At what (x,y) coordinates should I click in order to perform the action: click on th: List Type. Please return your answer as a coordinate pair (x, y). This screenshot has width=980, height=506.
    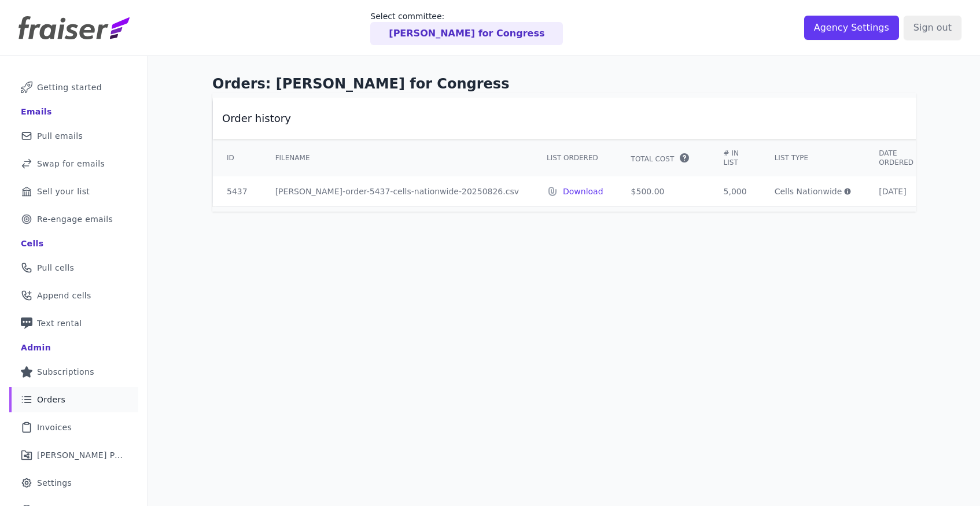
    Looking at the image, I should click on (813, 157).